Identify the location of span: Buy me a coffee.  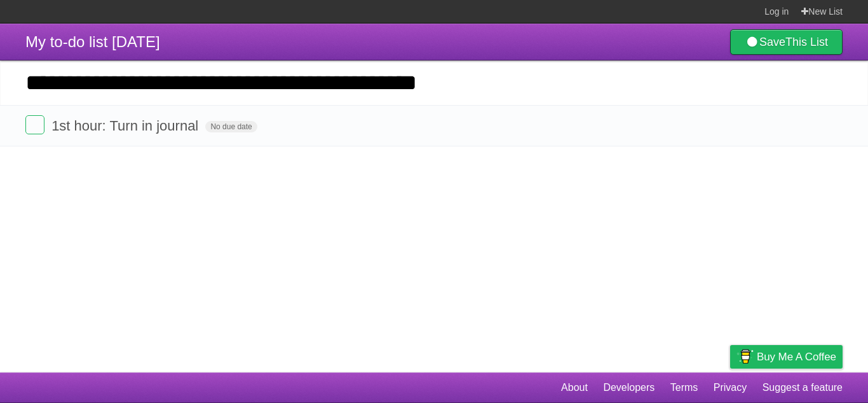
(796, 356).